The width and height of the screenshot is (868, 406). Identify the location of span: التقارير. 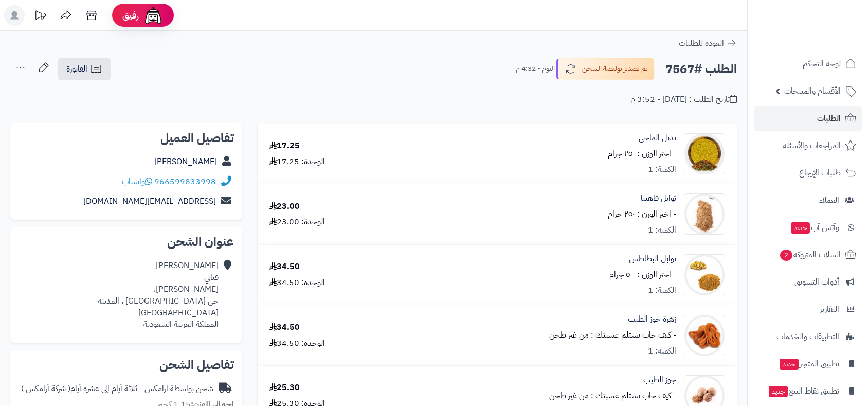
(830, 309).